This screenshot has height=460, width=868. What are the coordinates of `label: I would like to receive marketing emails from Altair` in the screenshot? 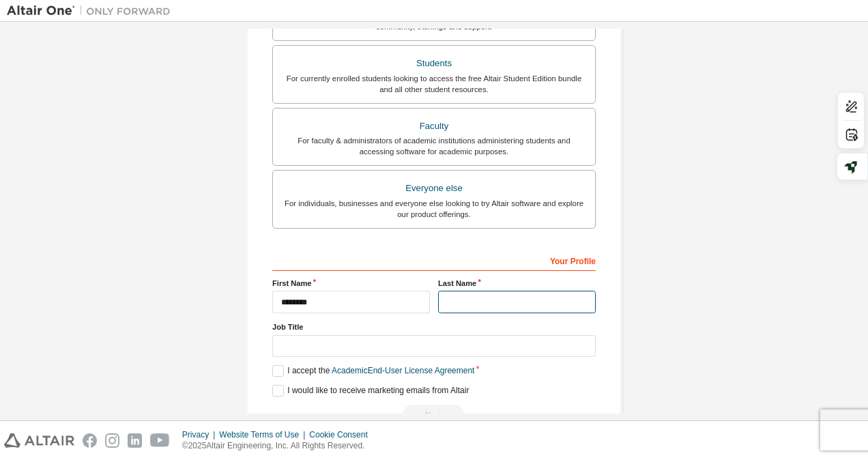 It's located at (371, 390).